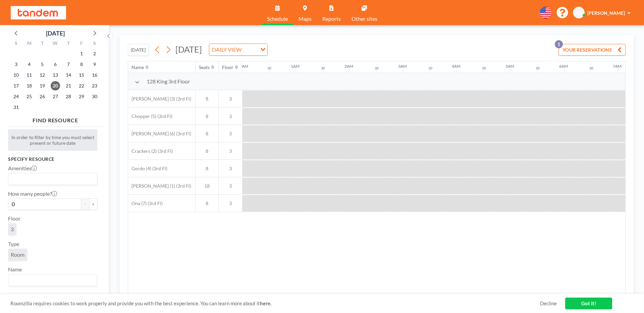  What do you see at coordinates (30, 44) in the screenshot?
I see `div: M` at bounding box center [30, 44].